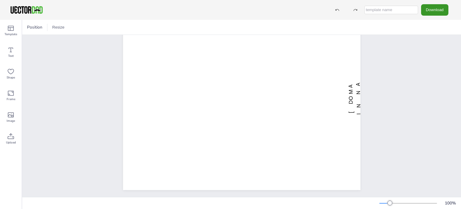 The image size is (461, 209). I want to click on span: Text, so click(11, 56).